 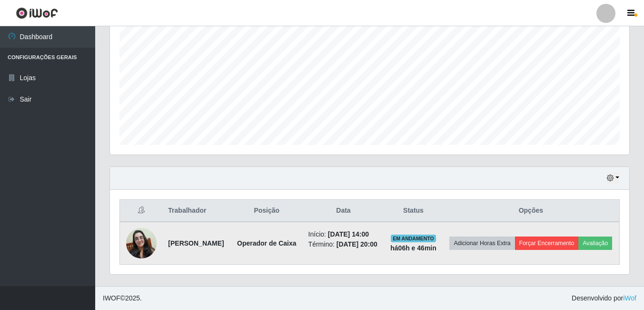 I want to click on th: Status, so click(x=413, y=211).